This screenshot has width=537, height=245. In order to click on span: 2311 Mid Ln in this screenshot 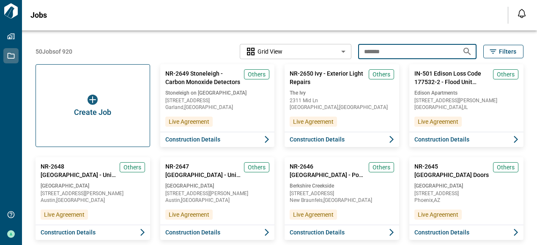, I will do `click(342, 101)`.